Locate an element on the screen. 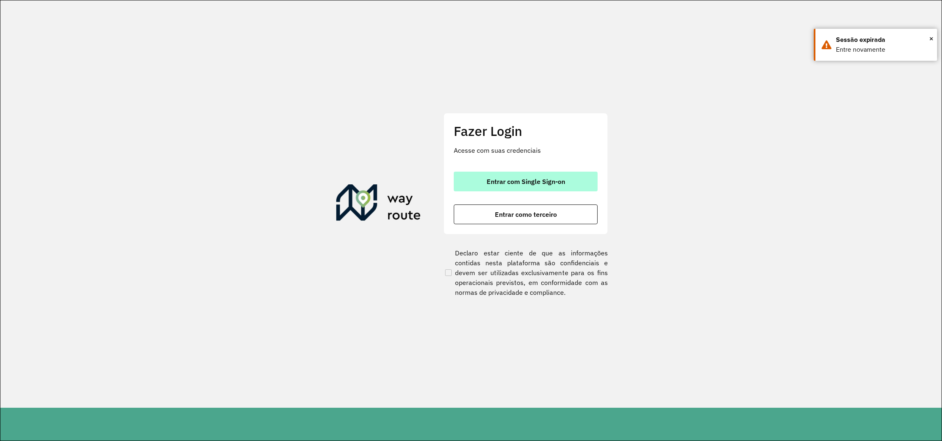 The width and height of the screenshot is (942, 441). p: Acesse com suas credenciais is located at coordinates (526, 150).